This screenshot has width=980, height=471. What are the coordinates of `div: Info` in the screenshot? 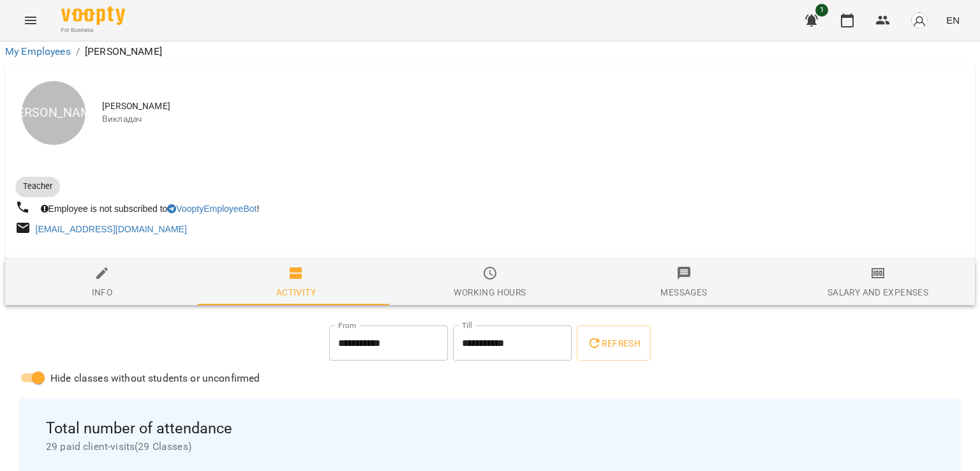 It's located at (102, 292).